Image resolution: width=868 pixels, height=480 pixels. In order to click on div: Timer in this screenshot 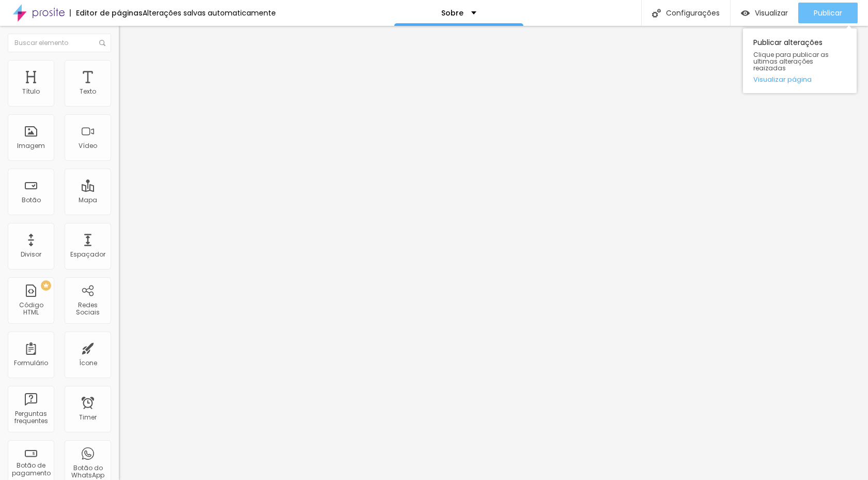, I will do `click(88, 417)`.